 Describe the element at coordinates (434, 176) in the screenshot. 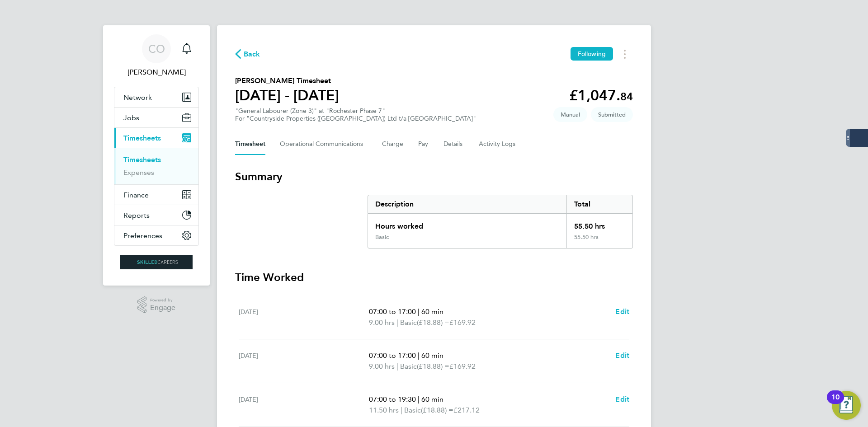

I see `h3: Summary` at that location.